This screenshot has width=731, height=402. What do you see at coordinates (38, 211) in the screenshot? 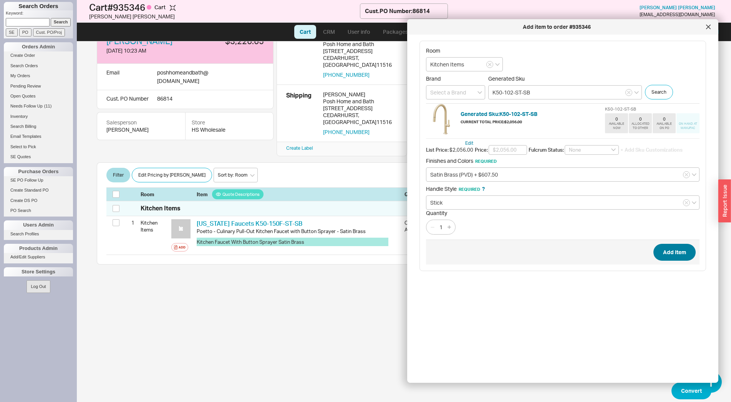
I see `a: PO Search` at bounding box center [38, 211].